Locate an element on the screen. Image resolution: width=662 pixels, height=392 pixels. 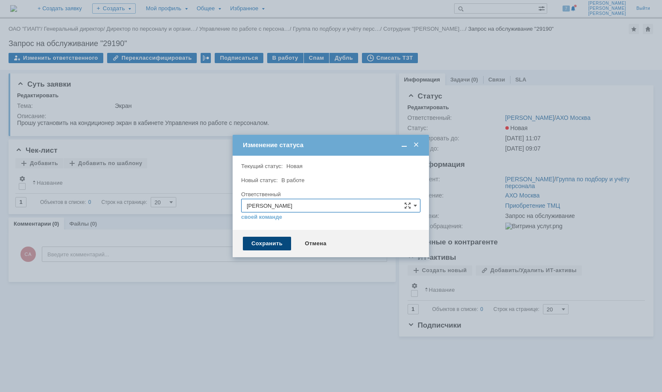
div: Ответственный is located at coordinates (330, 194).